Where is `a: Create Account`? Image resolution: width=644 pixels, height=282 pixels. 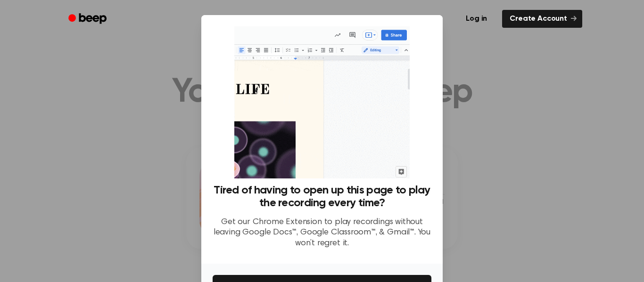
a: Create Account is located at coordinates (543, 19).